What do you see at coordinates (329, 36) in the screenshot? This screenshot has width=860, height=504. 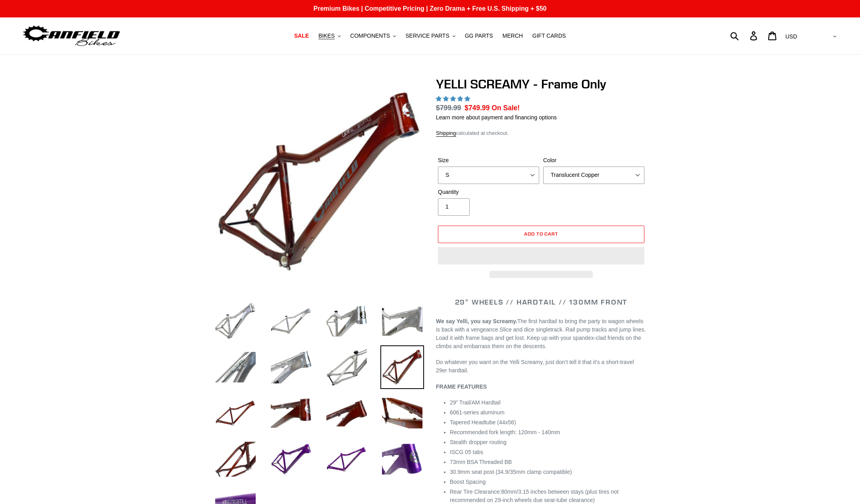 I see `button: BIKES` at bounding box center [329, 36].